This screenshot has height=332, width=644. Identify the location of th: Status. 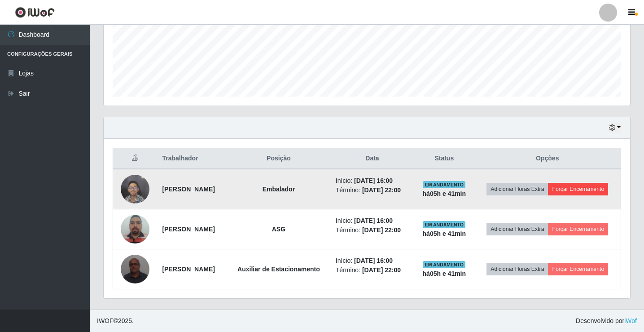
(444, 159).